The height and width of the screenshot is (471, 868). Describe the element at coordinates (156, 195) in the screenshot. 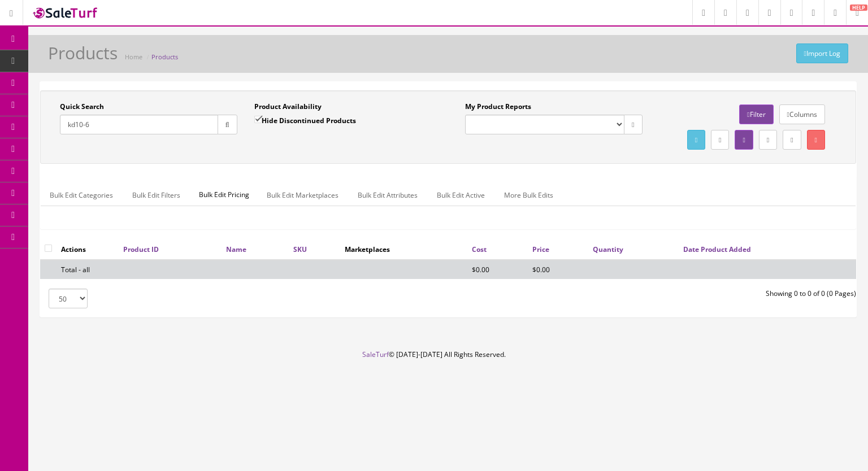

I see `a: Bulk Edit Filters` at that location.